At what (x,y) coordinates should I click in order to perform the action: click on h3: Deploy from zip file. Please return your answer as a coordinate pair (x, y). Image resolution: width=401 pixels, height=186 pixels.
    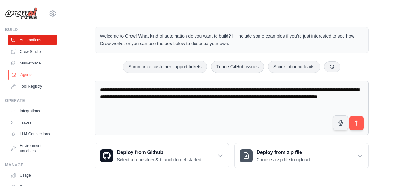
    Looking at the image, I should click on (283, 153).